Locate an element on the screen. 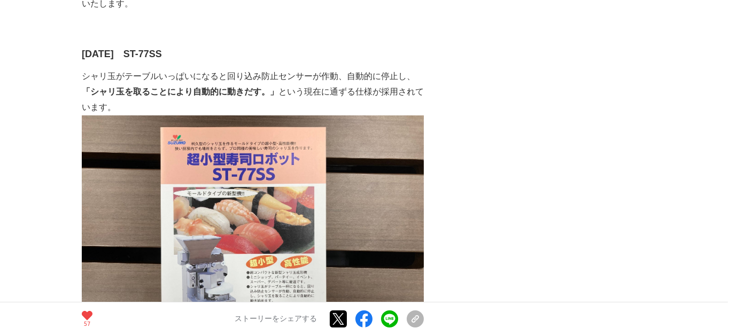 This screenshot has width=730, height=336. p: ストーリーをシェアする is located at coordinates (276, 319).